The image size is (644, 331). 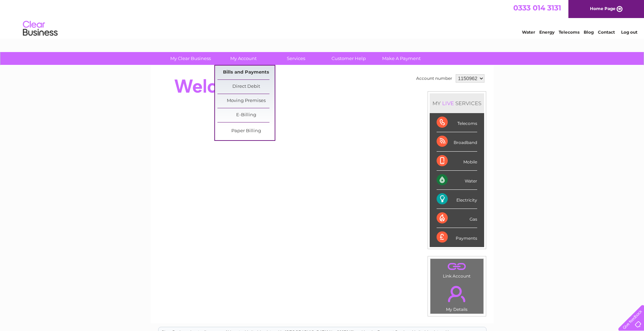 What do you see at coordinates (246, 115) in the screenshot?
I see `a: E-Billing` at bounding box center [246, 115].